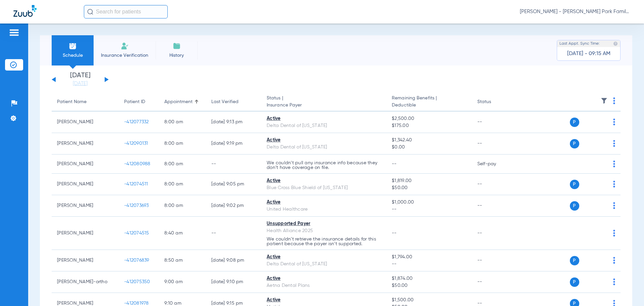 This screenshot has width=644, height=306. Describe the element at coordinates (324, 105) in the screenshot. I see `span: Insurance Payer` at that location.